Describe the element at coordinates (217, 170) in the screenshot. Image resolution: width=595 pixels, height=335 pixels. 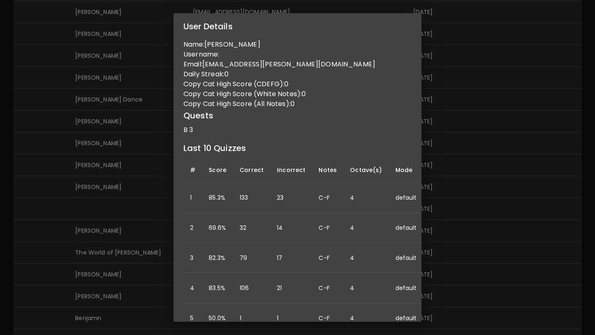
I see `th: Score` at that location.